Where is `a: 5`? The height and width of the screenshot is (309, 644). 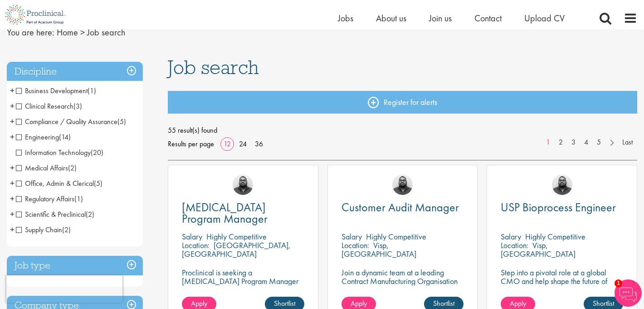 a: 5 is located at coordinates (599, 142).